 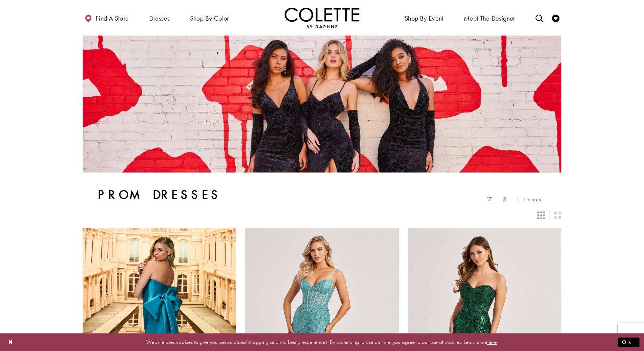 What do you see at coordinates (322, 18) in the screenshot?
I see `img: Colette by Daphne` at bounding box center [322, 18].